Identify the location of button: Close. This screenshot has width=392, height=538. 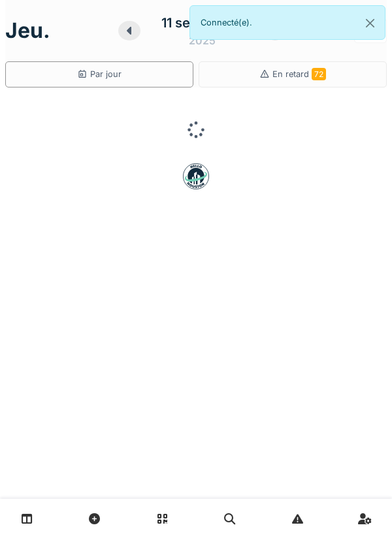
(369, 23).